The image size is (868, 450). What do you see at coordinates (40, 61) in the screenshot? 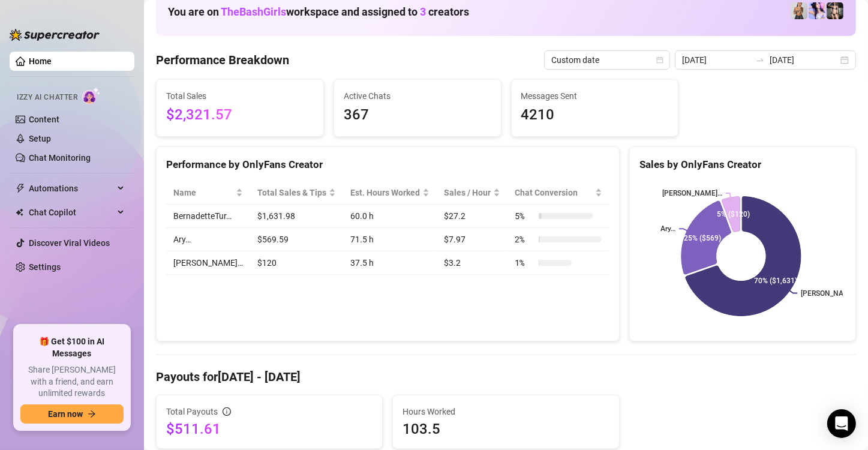
I see `a: Home` at bounding box center [40, 61].